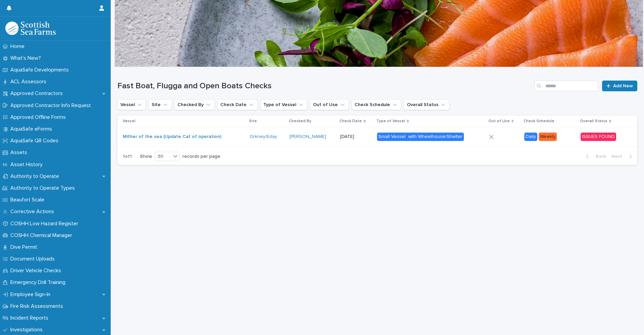  What do you see at coordinates (41, 70) in the screenshot?
I see `p: AquaSafe Developments` at bounding box center [41, 70].